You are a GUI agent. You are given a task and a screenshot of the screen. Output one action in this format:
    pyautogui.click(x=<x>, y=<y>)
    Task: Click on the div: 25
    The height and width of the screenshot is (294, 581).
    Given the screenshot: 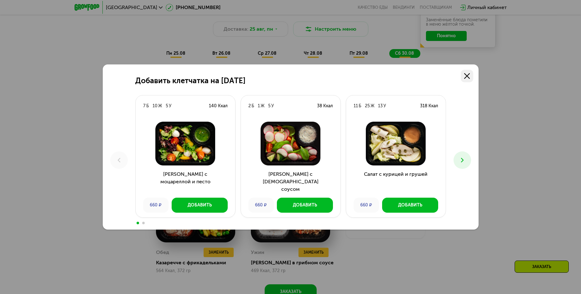 What is the action you would take?
    pyautogui.click(x=367, y=106)
    